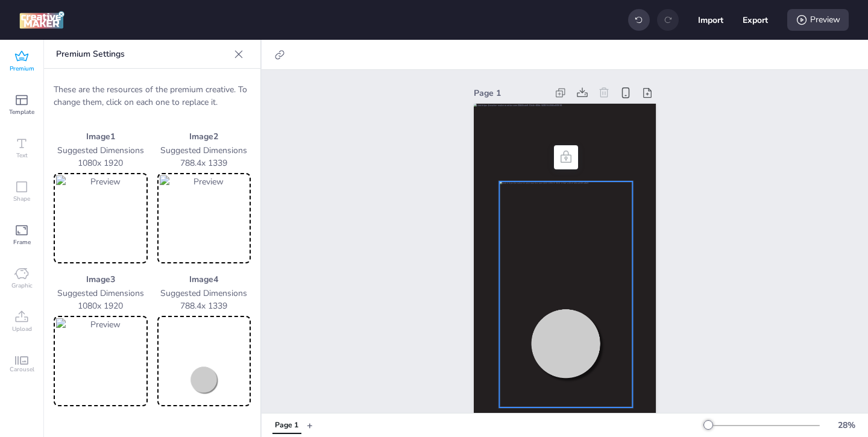 Image resolution: width=868 pixels, height=437 pixels. I want to click on div: Tabs, so click(286, 425).